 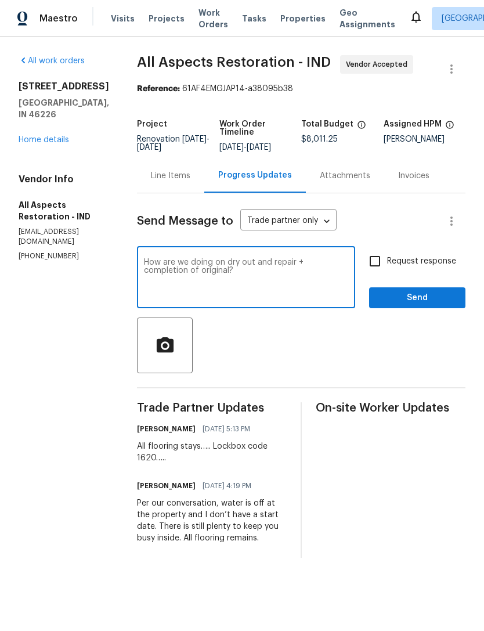 I want to click on span: Send Message to, so click(x=185, y=221).